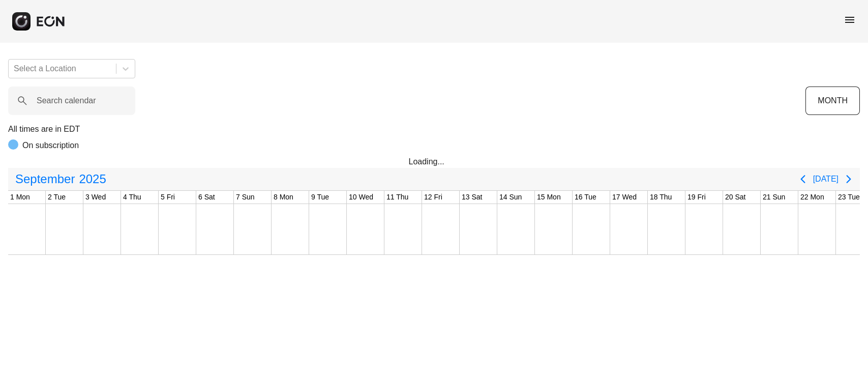  I want to click on button: Previous page, so click(802, 179).